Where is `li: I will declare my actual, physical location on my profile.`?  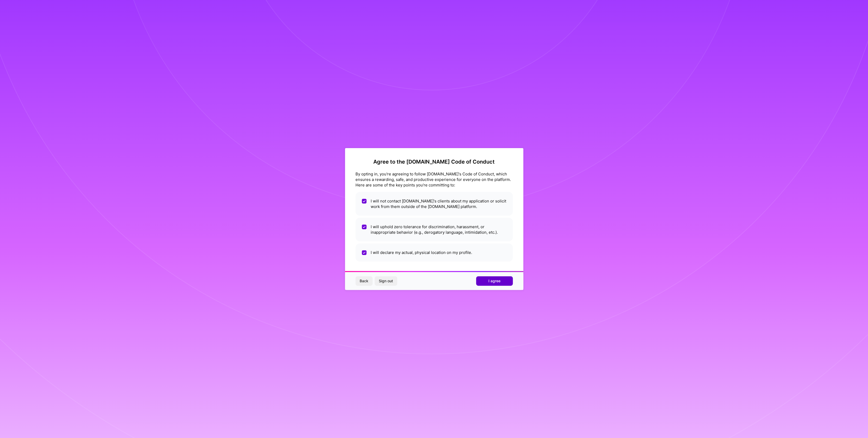
li: I will declare my actual, physical location on my profile. is located at coordinates (434, 252).